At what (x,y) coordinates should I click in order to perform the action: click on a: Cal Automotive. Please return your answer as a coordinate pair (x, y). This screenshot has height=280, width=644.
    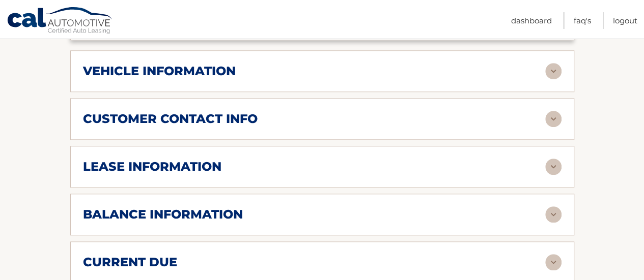
    Looking at the image, I should click on (60, 22).